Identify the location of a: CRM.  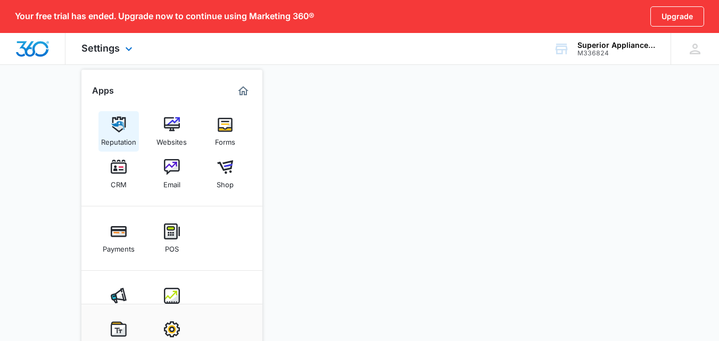
(119, 174).